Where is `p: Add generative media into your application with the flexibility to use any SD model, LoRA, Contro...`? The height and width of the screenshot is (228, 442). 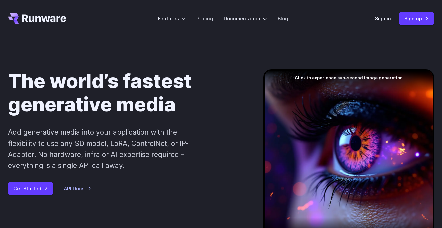
p: Add generative media into your application with the flexibility to use any SD model, LoRA, Contro... is located at coordinates (102, 149).